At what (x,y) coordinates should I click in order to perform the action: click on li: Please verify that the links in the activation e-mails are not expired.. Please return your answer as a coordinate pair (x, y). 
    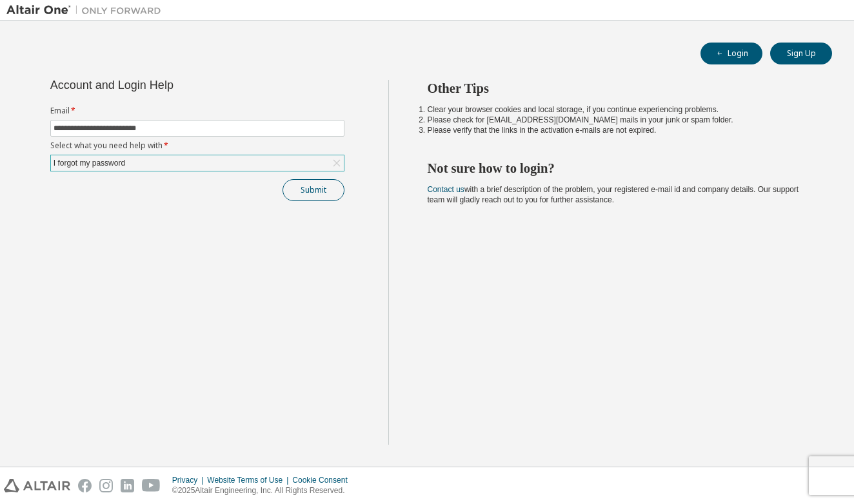
    Looking at the image, I should click on (619, 131).